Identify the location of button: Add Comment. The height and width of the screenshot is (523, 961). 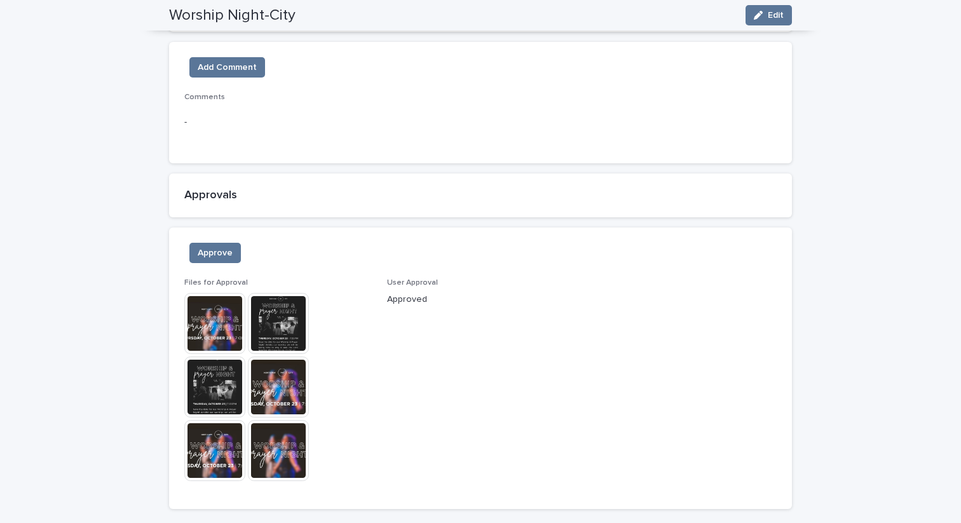
(227, 67).